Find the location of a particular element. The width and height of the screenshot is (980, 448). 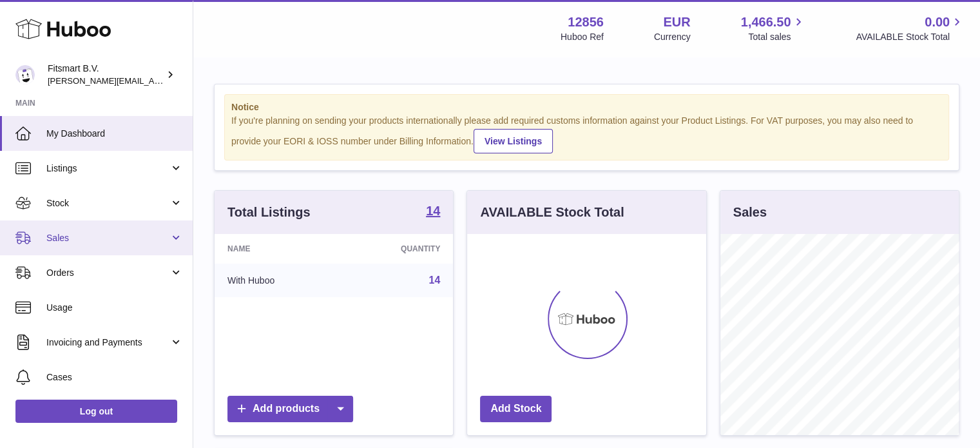

span: AVAILABLE Stock Total is located at coordinates (910, 37).